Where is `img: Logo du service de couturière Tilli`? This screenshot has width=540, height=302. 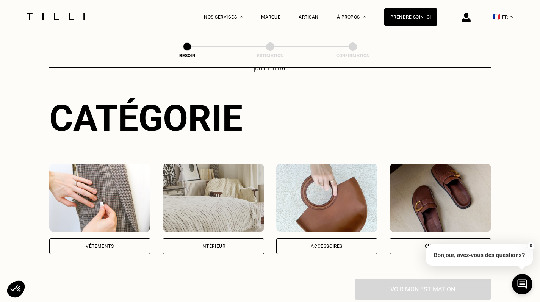 img: Logo du service de couturière Tilli is located at coordinates (56, 17).